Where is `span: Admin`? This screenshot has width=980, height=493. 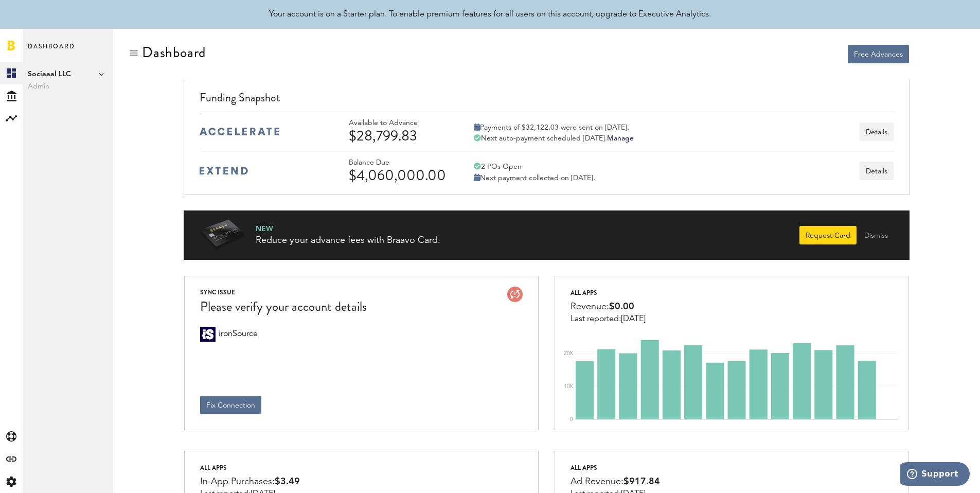 span: Admin is located at coordinates (68, 87).